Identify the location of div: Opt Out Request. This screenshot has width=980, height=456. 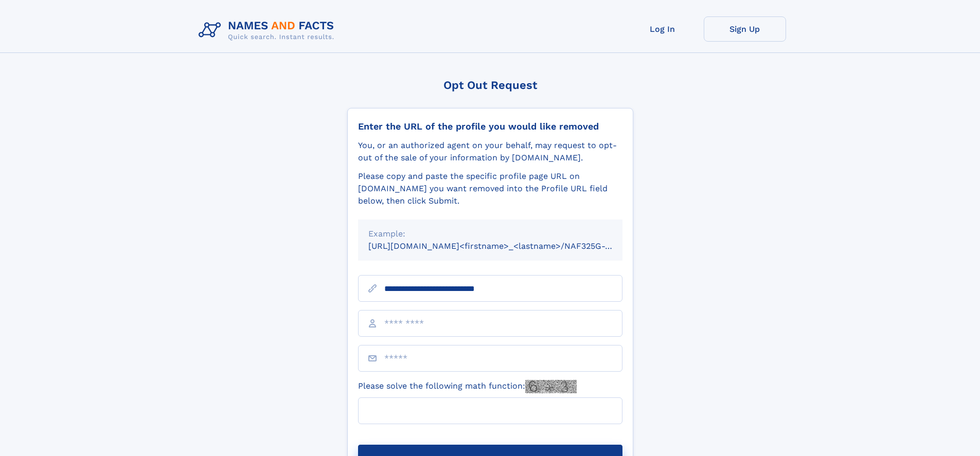
(490, 85).